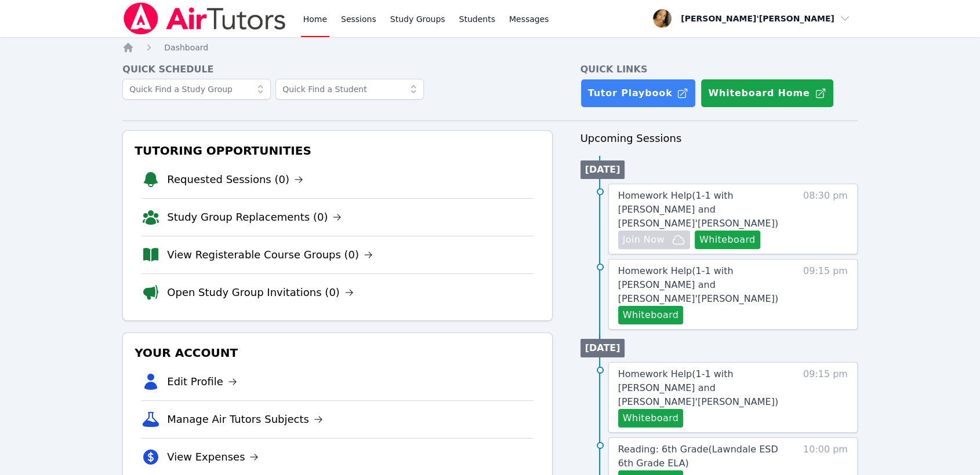 The height and width of the screenshot is (475, 980). What do you see at coordinates (186, 47) in the screenshot?
I see `span: Dashboard` at bounding box center [186, 47].